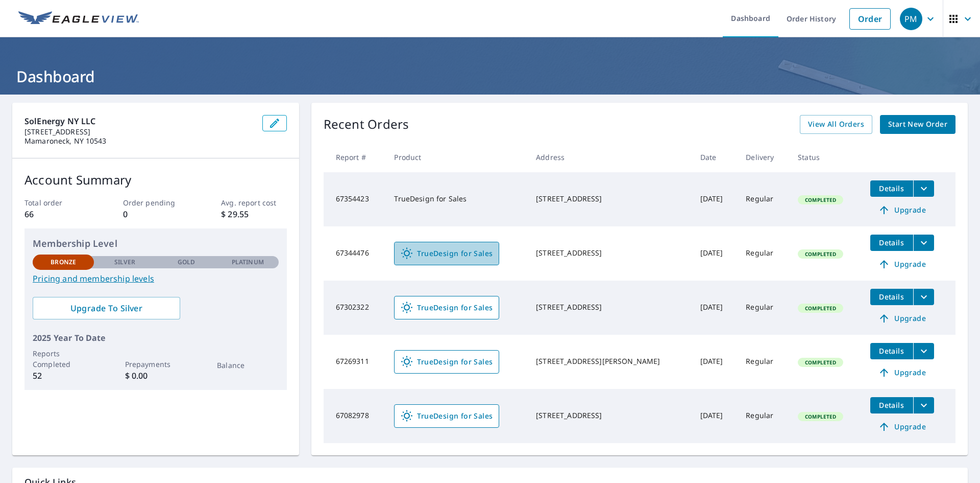  What do you see at coordinates (156, 243) in the screenshot?
I see `p: Membership Level` at bounding box center [156, 243].